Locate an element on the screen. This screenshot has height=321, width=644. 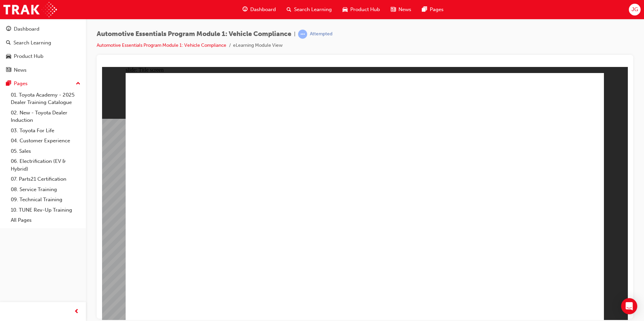
a: news-iconNews is located at coordinates (400, 9).